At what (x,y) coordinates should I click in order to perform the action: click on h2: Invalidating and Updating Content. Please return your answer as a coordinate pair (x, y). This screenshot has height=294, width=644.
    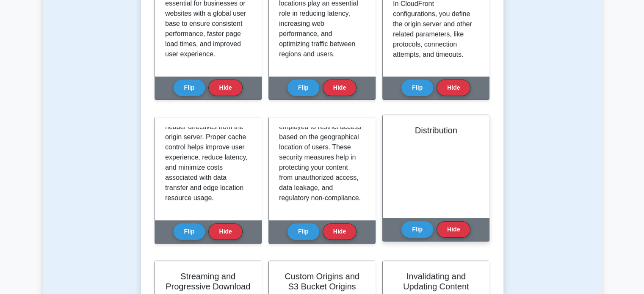
    Looking at the image, I should click on (436, 282).